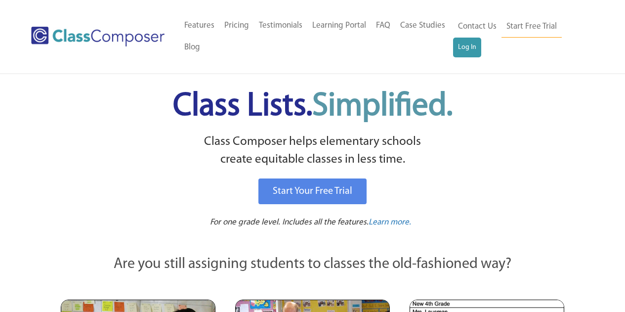 This screenshot has width=625, height=312. I want to click on span: Start Your Free Trial, so click(312, 191).